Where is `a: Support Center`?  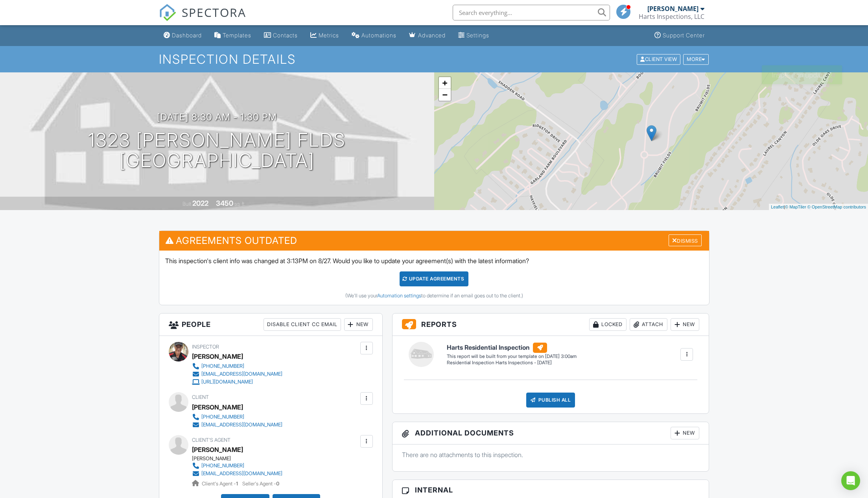 a: Support Center is located at coordinates (679, 35).